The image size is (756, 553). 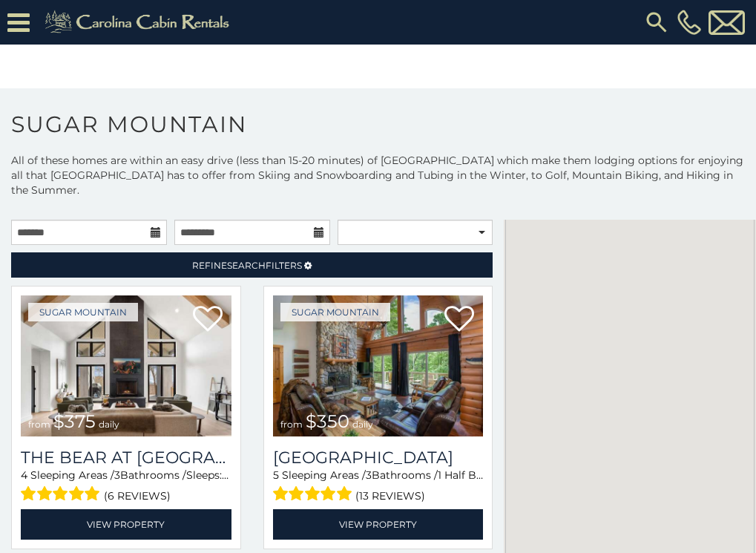 I want to click on span: Refine Filters, so click(x=247, y=265).